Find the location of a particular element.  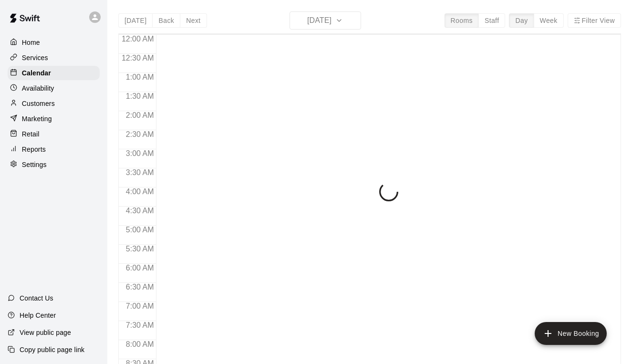

p: Help Center is located at coordinates (38, 315).